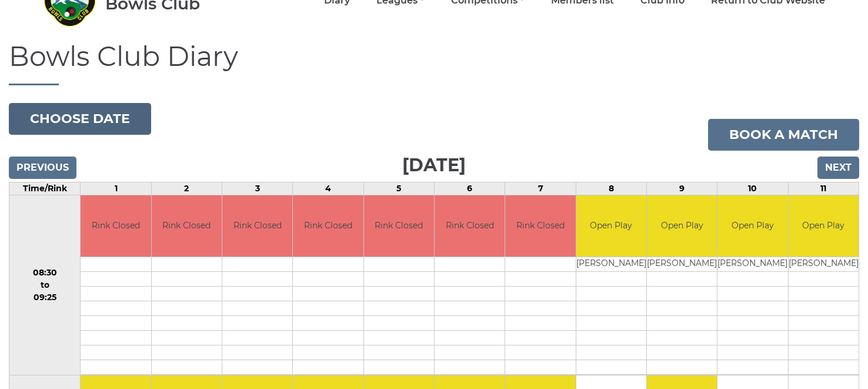 This screenshot has width=868, height=389. Describe the element at coordinates (44, 285) in the screenshot. I see `td: 08:30 to 09:25` at that location.